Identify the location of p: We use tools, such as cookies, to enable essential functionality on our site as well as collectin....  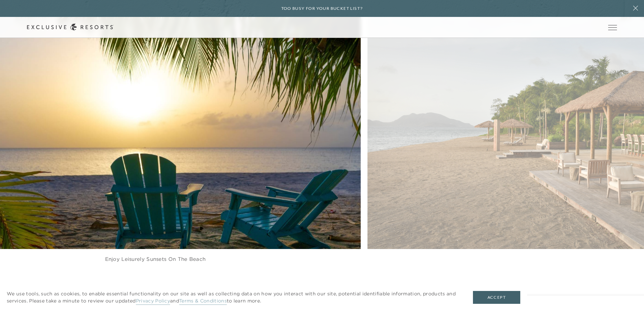
(233, 297).